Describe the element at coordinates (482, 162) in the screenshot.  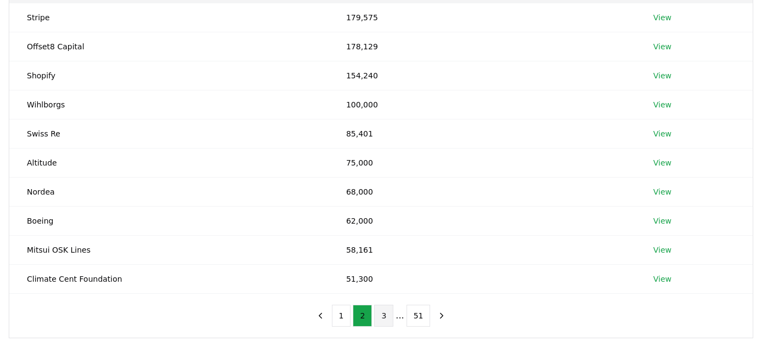
I see `td: 75,000` at that location.